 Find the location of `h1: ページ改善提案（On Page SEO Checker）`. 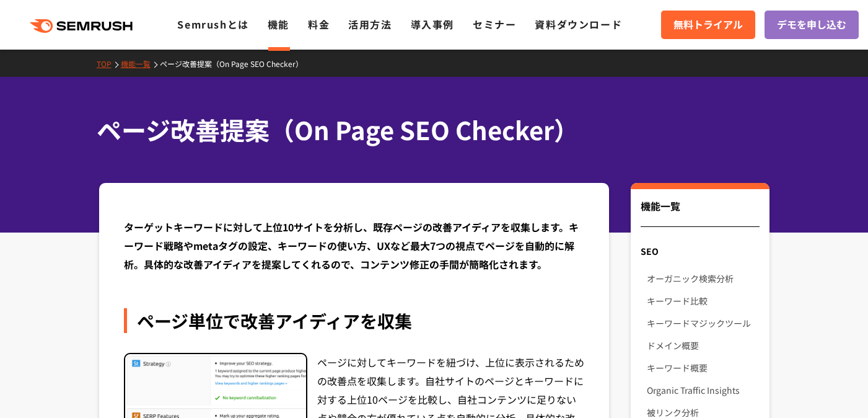

h1: ページ改善提案（On Page SEO Checker） is located at coordinates (428, 130).